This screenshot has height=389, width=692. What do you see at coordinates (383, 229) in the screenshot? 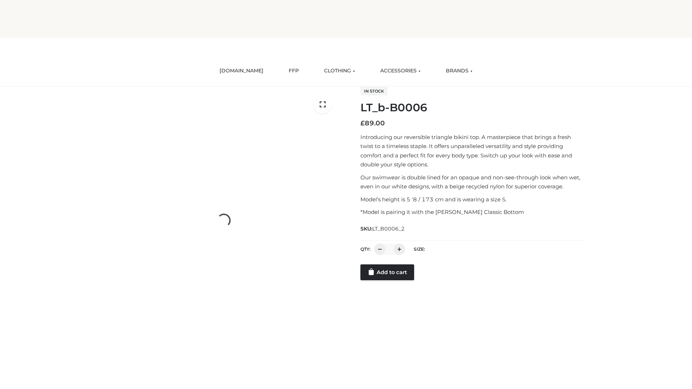
I see `span: SKU:` at bounding box center [383, 229].